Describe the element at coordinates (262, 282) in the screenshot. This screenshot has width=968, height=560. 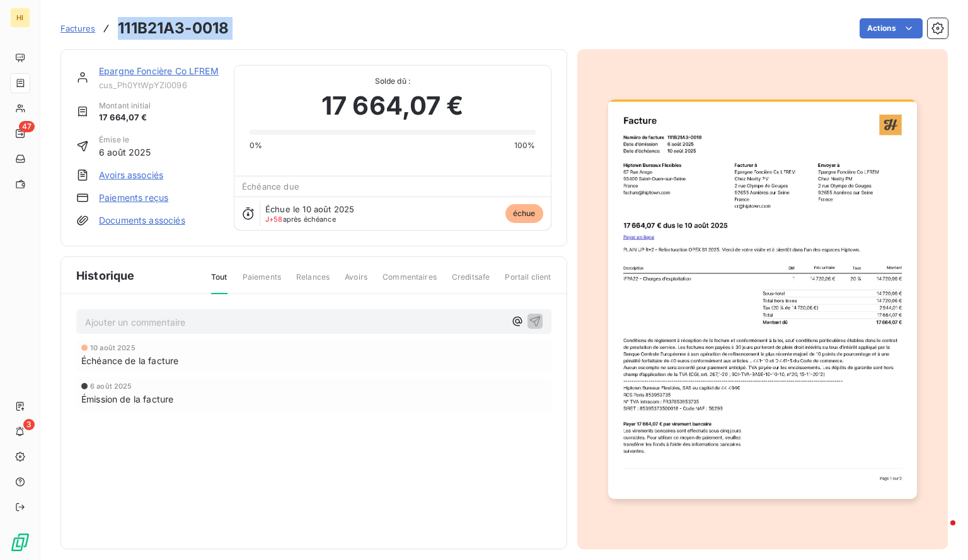
I see `span: Paiements` at that location.